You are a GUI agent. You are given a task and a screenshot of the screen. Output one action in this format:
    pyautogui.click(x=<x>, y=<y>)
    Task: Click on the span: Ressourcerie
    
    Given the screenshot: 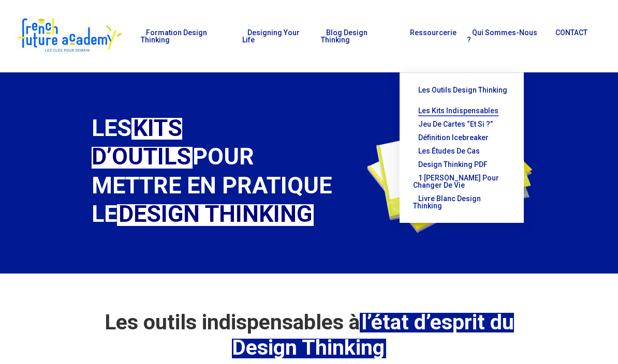 What is the action you would take?
    pyautogui.click(x=433, y=33)
    